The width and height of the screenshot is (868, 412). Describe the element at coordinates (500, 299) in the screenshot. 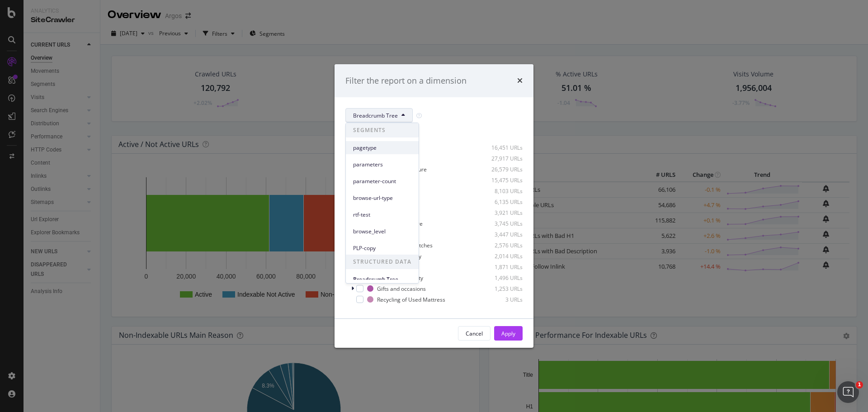

I see `div: 3 URLs` at that location.